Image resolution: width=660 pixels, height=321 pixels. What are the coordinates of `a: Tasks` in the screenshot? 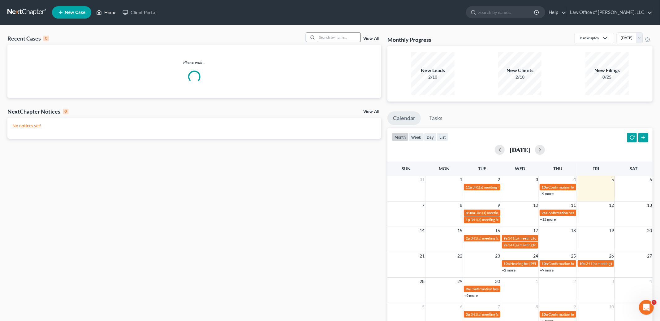 It's located at (436, 118).